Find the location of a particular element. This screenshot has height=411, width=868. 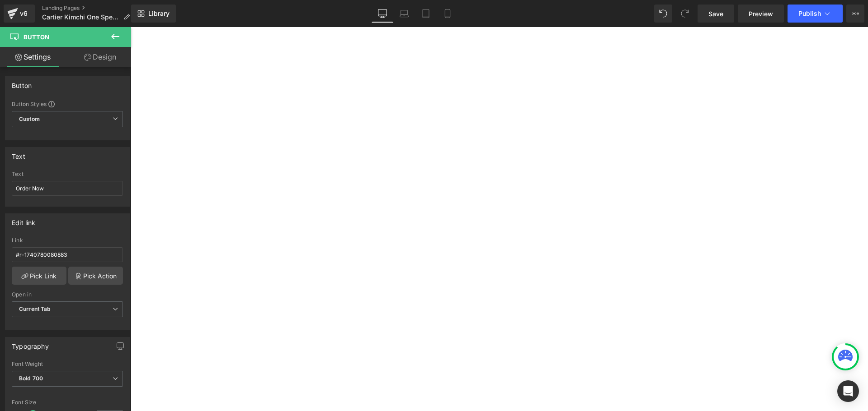

b: Current Tab is located at coordinates (35, 309).